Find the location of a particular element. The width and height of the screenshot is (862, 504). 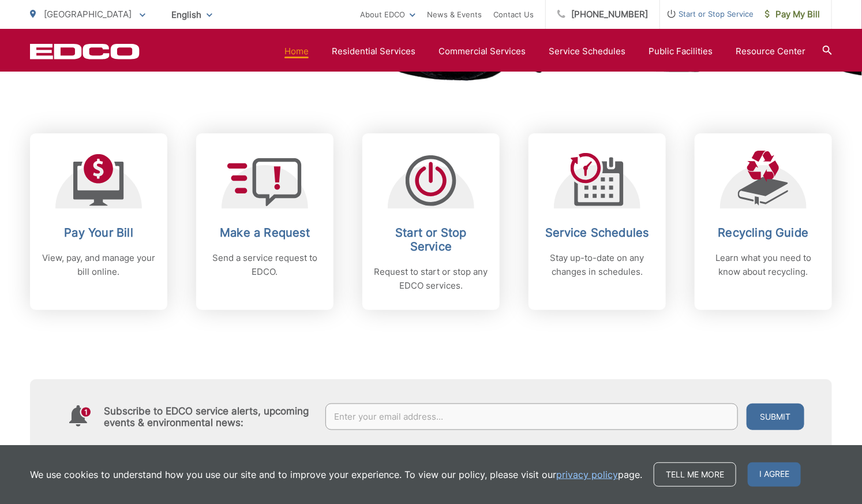

a: Resource Center is located at coordinates (770, 52).